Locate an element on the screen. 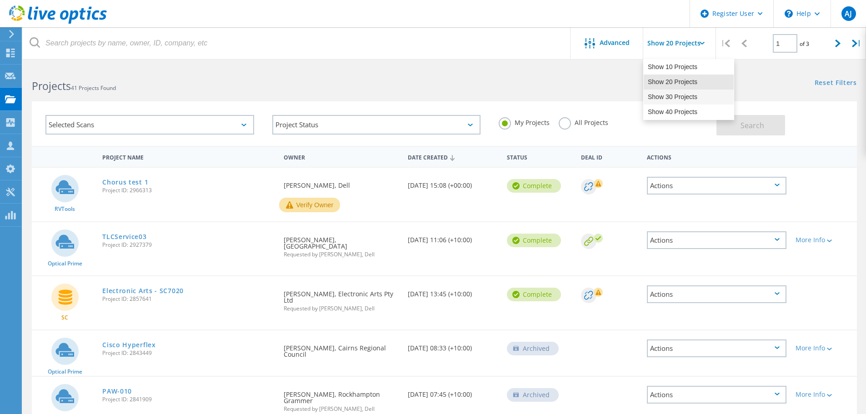 The width and height of the screenshot is (866, 414). div: Show 30 Projects is located at coordinates (689, 97).